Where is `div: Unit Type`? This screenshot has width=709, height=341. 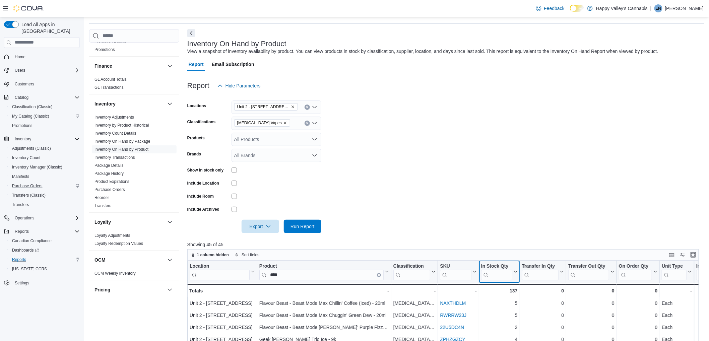
div: Unit Type is located at coordinates (674, 266).